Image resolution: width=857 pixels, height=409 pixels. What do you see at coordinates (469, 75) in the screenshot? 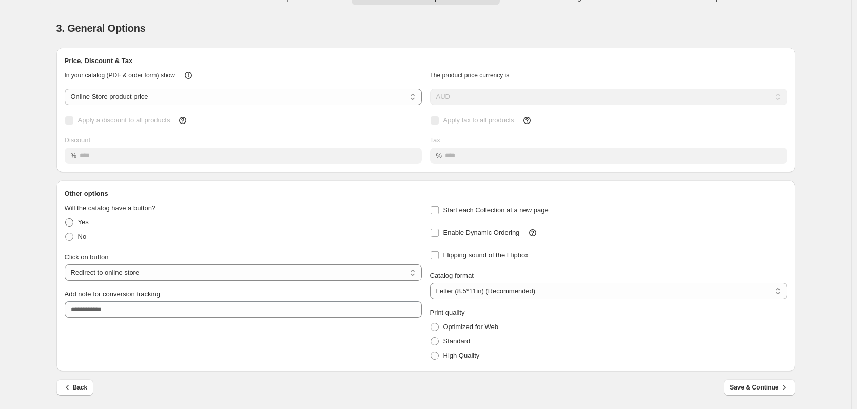
I see `span: The product price currency is` at bounding box center [469, 75].